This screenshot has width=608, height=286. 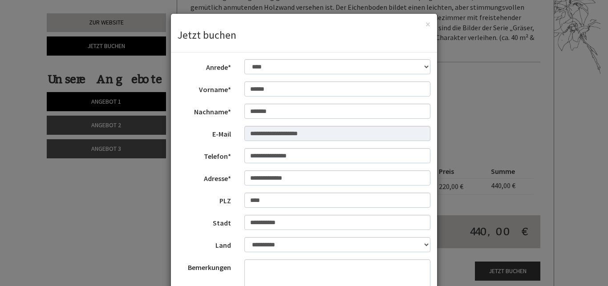 I want to click on label: PLZ, so click(x=204, y=199).